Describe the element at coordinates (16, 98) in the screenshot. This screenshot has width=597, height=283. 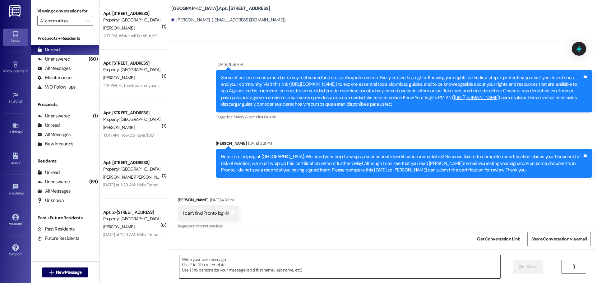
I see `a: Site Visit •` at that location.